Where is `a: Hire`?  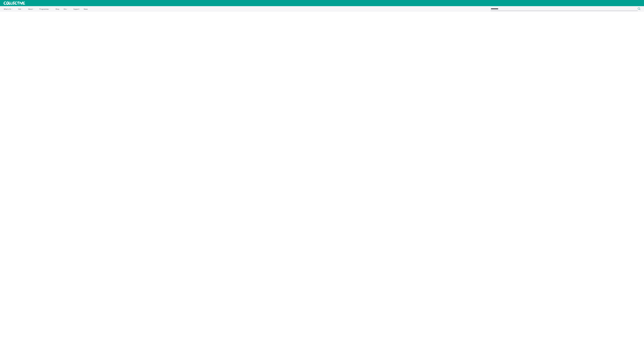 a: Hire is located at coordinates (66, 9).